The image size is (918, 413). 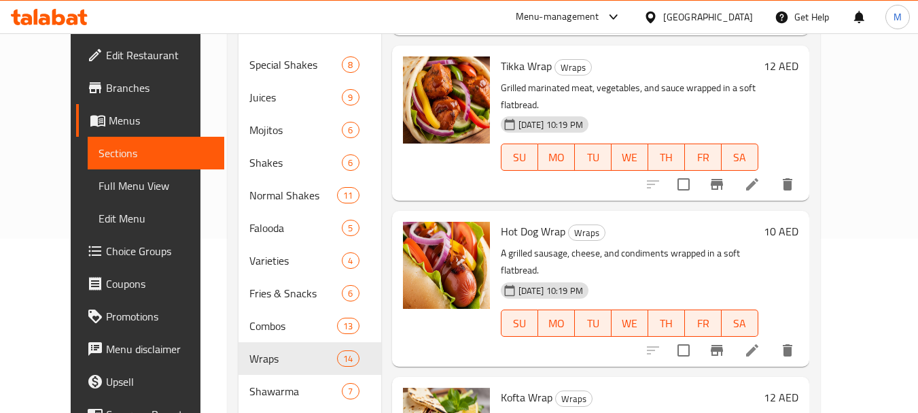 What do you see at coordinates (156, 186) in the screenshot?
I see `span: Full Menu View` at bounding box center [156, 186].